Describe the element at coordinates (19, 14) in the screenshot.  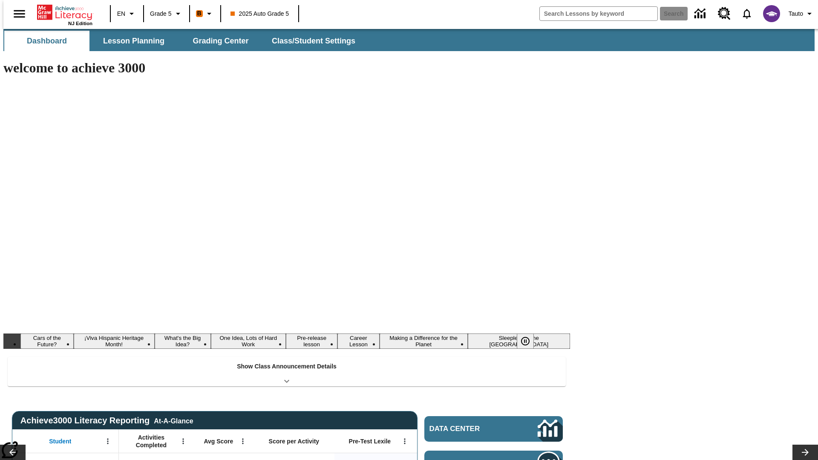
I see `button: Open side menu` at that location.